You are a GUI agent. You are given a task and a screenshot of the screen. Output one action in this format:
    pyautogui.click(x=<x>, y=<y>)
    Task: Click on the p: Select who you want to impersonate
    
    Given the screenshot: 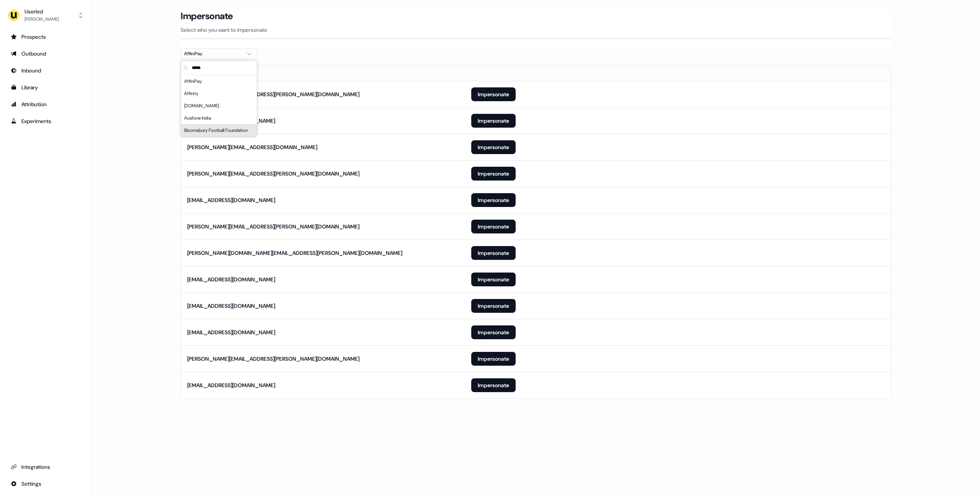 What is the action you would take?
    pyautogui.click(x=536, y=30)
    